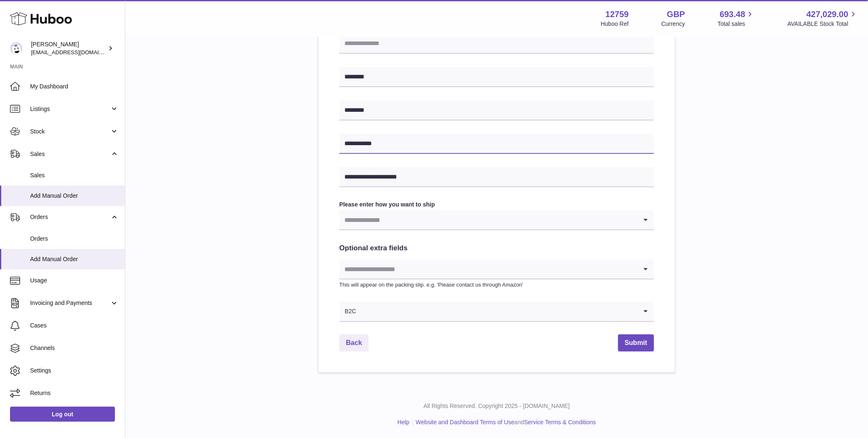  I want to click on strong: 12759, so click(617, 14).